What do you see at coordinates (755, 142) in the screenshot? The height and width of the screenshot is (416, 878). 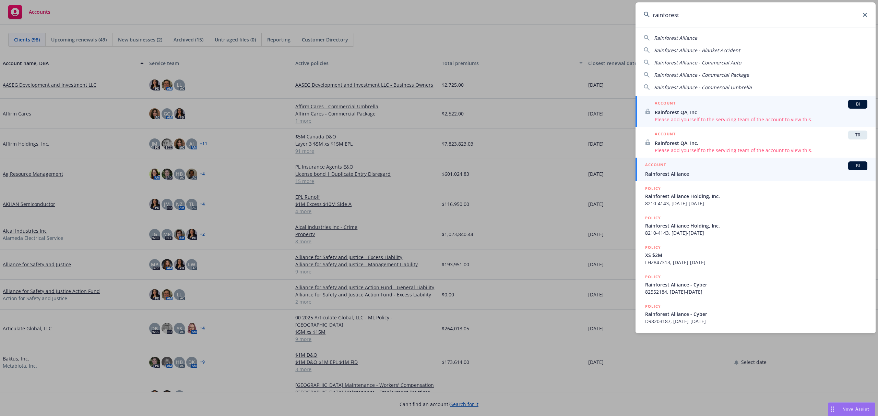 I see `a: ACCOUNTTRRainforest QA, Inc.Please add yourself to the servicing team of the account to view this.` at bounding box center [755, 142].